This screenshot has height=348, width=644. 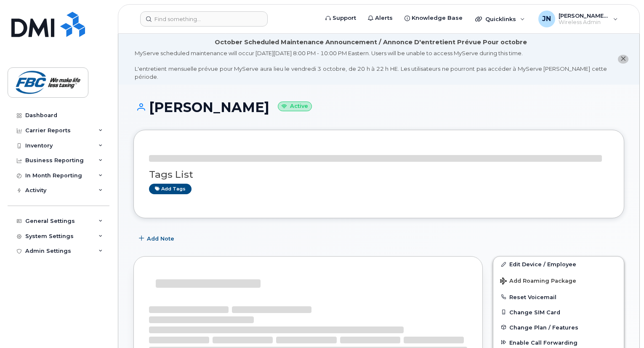 What do you see at coordinates (170, 189) in the screenshot?
I see `a: Add tags` at bounding box center [170, 189].